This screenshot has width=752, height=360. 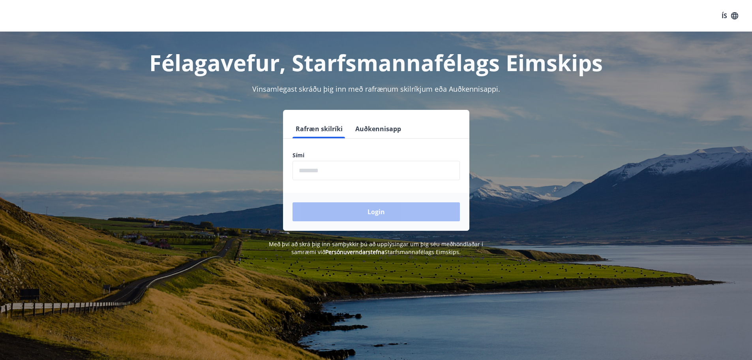 What do you see at coordinates (376, 248) in the screenshot?
I see `span: Með því að skrá þig inn samþykkir þú að upplýsingar um þig séu meðhöndlaðar í samræmi við Starfsm...` at bounding box center [376, 248].